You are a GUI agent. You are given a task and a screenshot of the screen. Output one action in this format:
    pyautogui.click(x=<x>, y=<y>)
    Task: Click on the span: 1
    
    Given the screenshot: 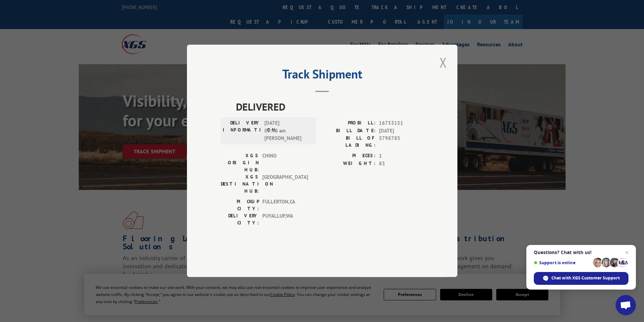 What is the action you would take?
    pyautogui.click(x=401, y=156)
    